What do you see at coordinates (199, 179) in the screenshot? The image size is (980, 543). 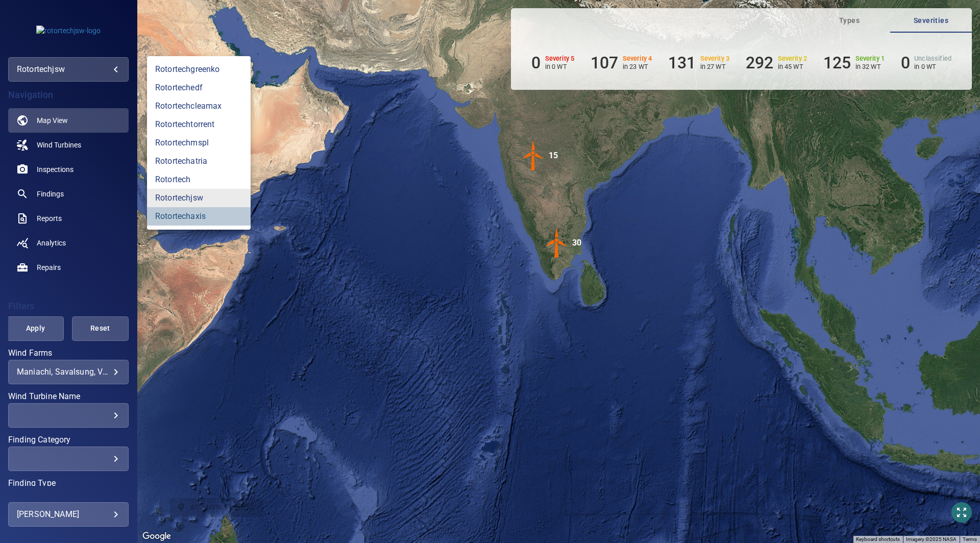 I see `a: rotortech` at bounding box center [199, 179].